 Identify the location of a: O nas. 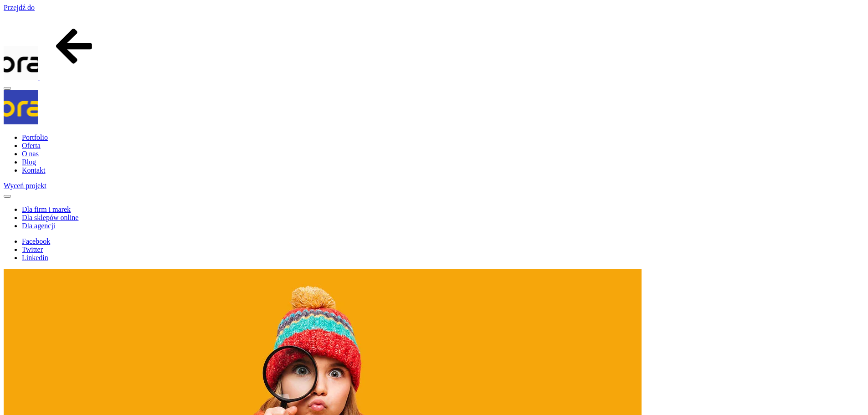
(30, 154).